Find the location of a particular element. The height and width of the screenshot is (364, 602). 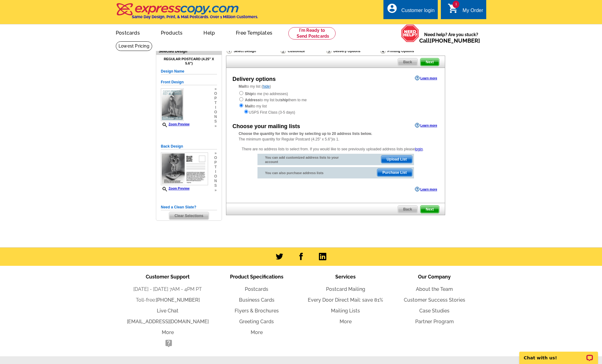

span: Customer Support is located at coordinates (168, 276).